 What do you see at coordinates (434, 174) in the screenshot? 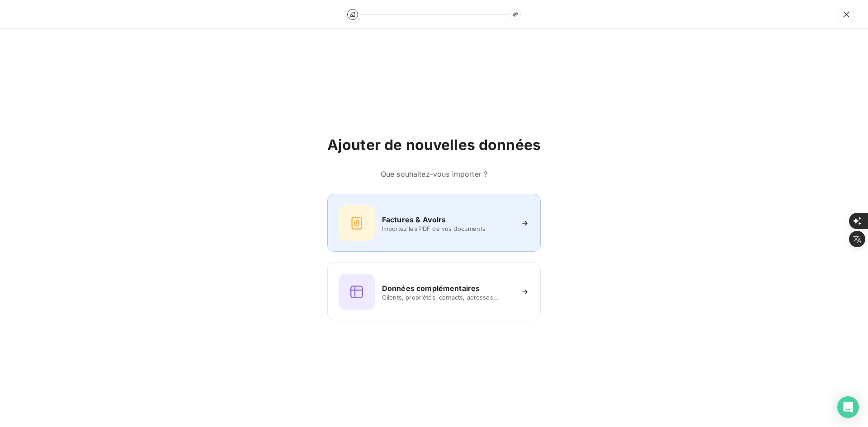
I see `h6: Que souhaitez-vous importer ?` at bounding box center [434, 174].